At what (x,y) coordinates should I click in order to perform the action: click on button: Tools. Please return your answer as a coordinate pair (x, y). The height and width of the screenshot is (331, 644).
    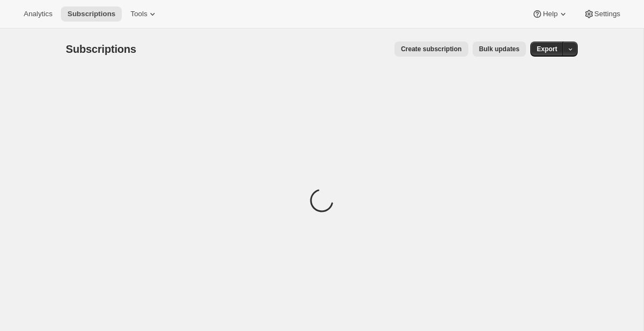
    Looking at the image, I should click on (144, 14).